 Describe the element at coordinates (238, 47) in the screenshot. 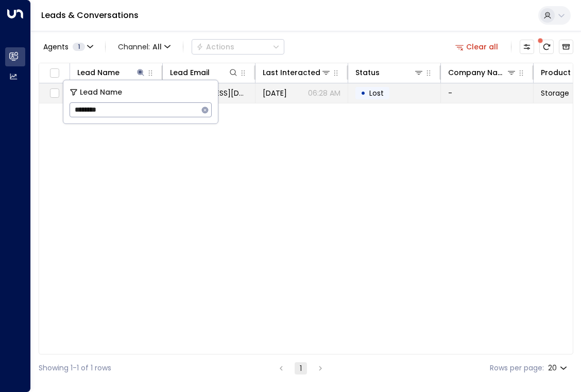

I see `button: Actions` at that location.